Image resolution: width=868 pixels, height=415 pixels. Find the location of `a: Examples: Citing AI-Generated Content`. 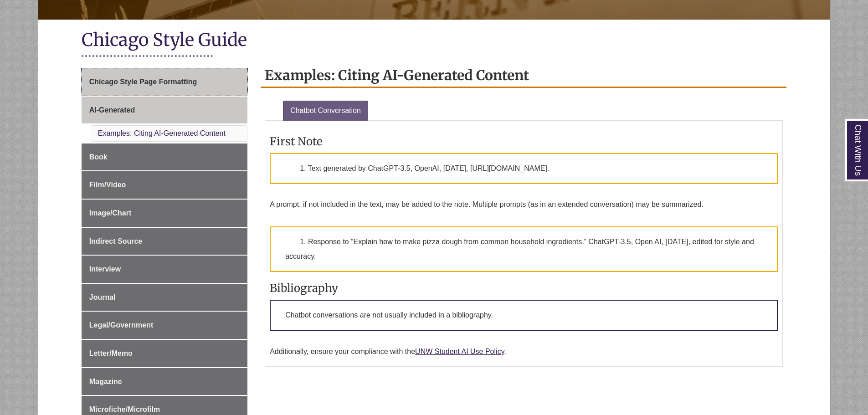

a: Examples: Citing AI-Generated Content is located at coordinates (162, 133).